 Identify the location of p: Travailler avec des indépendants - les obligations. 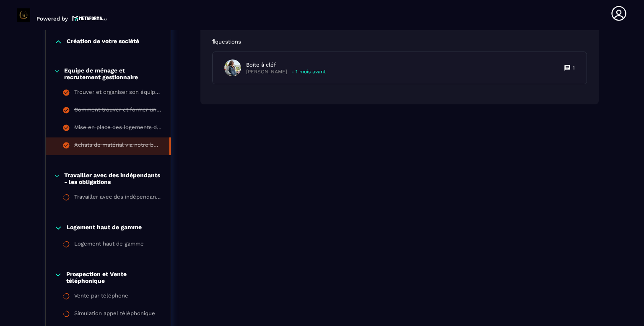
(113, 179).